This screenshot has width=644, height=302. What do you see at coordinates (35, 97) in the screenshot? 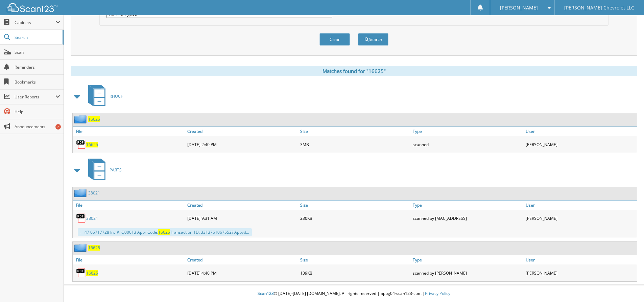
I see `span: User Reports` at bounding box center [35, 97].